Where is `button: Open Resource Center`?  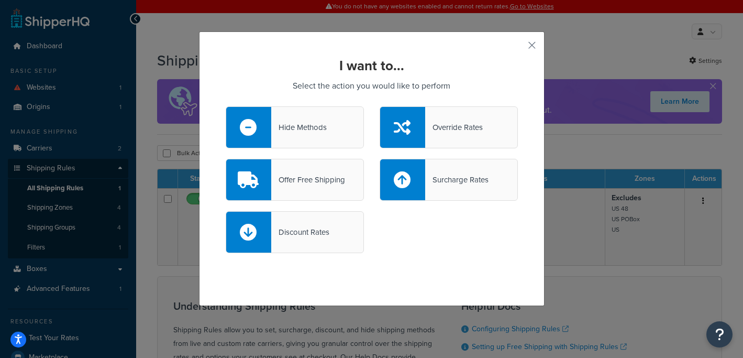 button: Open Resource Center is located at coordinates (720, 334).